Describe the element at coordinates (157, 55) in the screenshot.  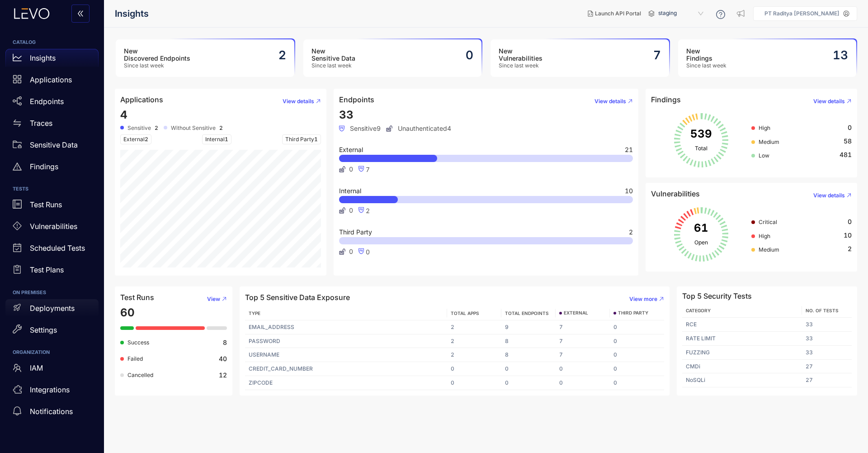
I see `h3: New Discovered Endpoints` at that location.